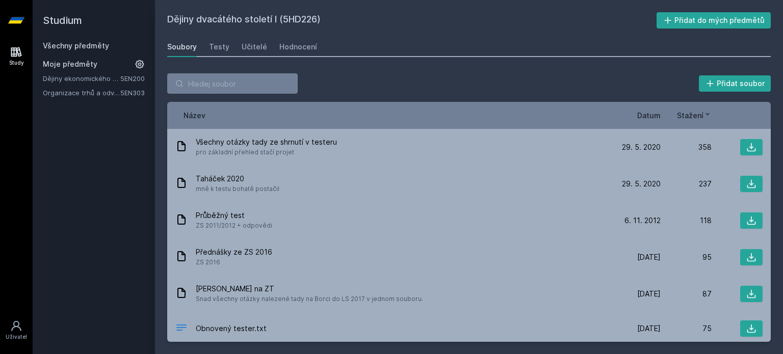 This screenshot has width=783, height=354. Describe the element at coordinates (219, 47) in the screenshot. I see `a: Testy` at that location.